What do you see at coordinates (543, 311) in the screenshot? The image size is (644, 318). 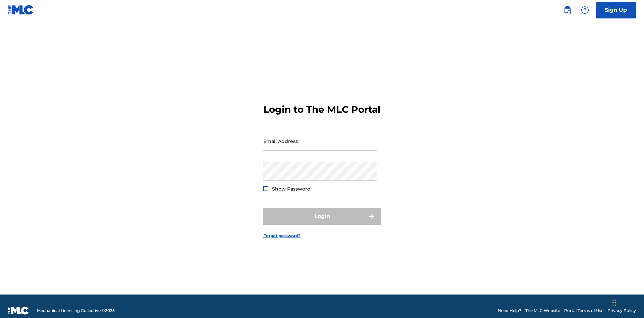 I see `a: The MLC Website` at bounding box center [543, 311].